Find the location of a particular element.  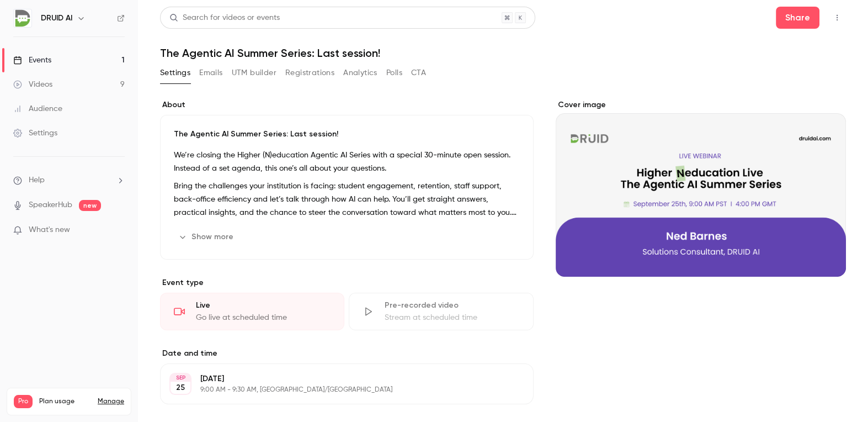

p: The Agentic AI Summer Series: Last session! is located at coordinates (347, 134).